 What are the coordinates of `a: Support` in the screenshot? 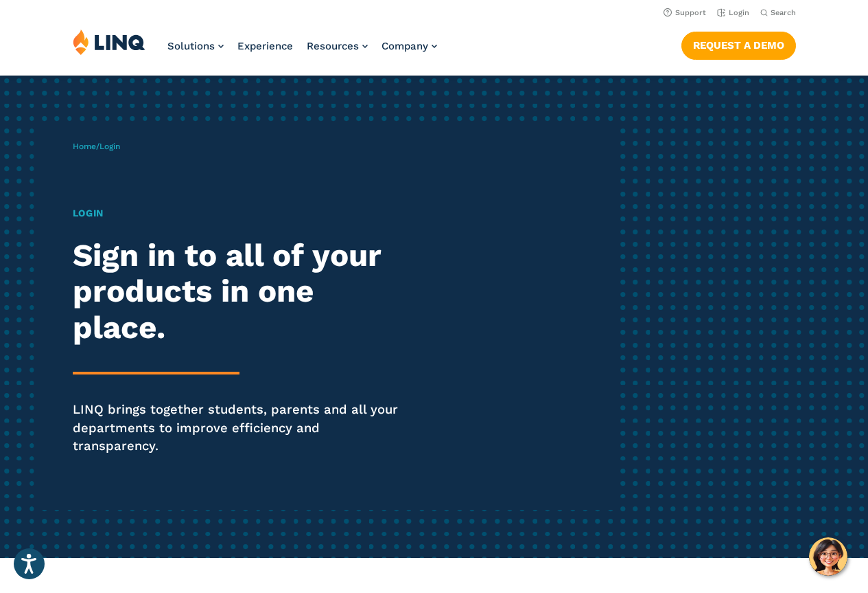 It's located at (685, 12).